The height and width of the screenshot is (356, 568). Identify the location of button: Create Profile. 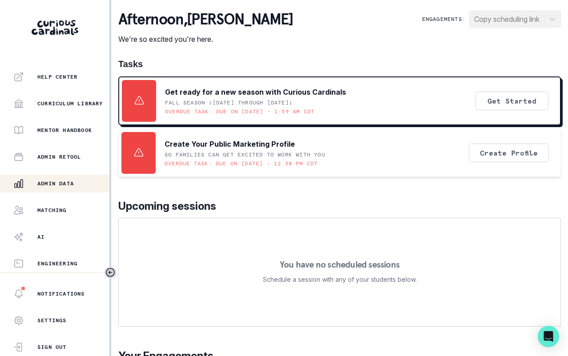
(509, 153).